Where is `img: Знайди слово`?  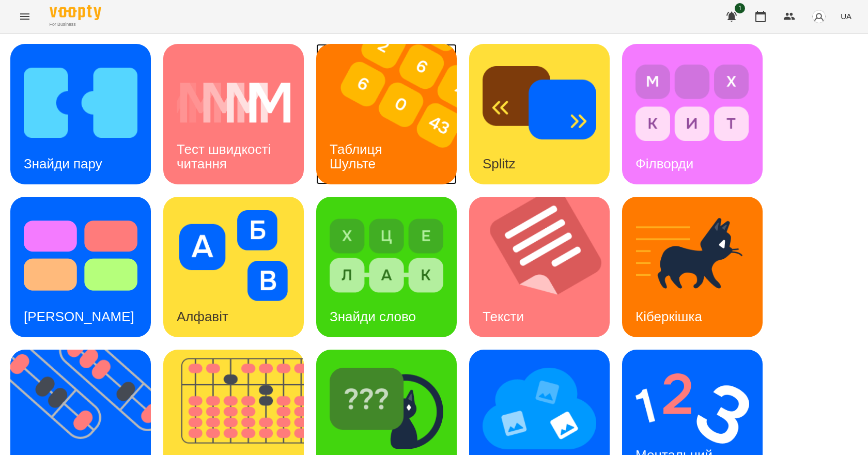
img: Знайди слово is located at coordinates (386, 255).